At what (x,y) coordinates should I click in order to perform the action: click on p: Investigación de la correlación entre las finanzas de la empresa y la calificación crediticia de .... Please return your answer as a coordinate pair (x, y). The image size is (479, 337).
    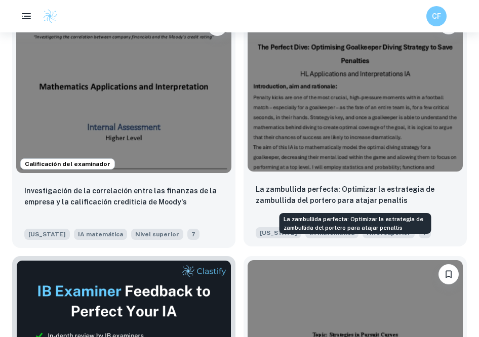
    Looking at the image, I should click on (123, 196).